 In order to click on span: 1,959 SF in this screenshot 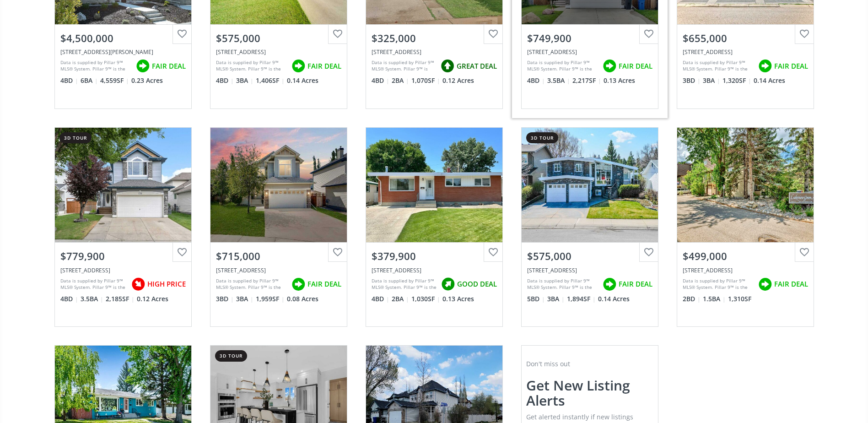, I will do `click(270, 299)`.